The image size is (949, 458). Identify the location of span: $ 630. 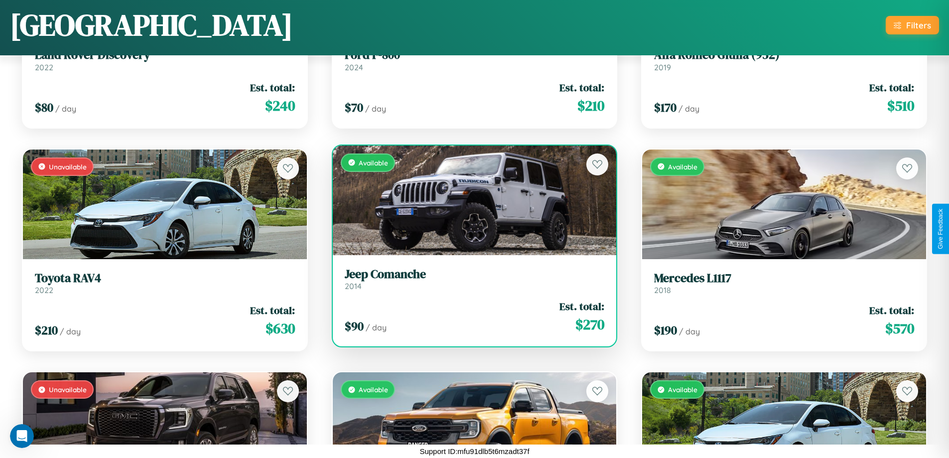
(280, 328).